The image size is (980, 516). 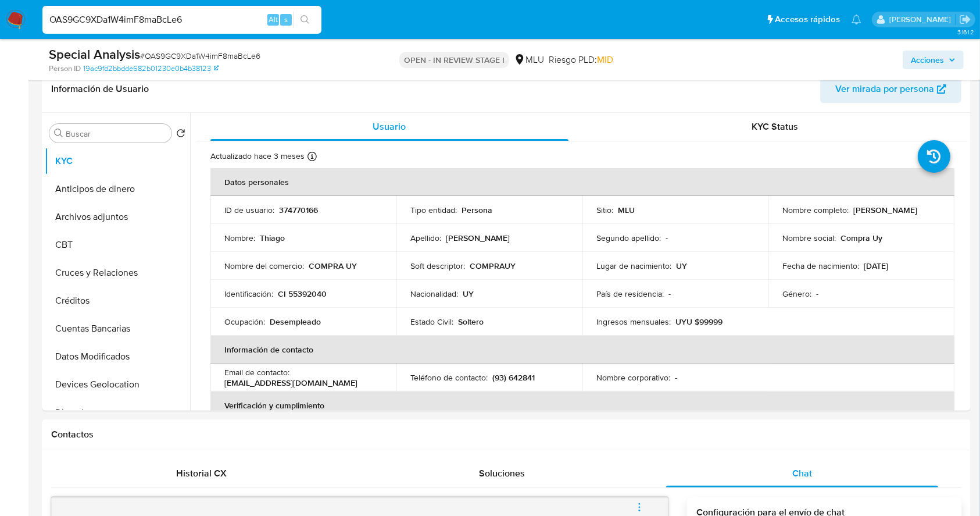 What do you see at coordinates (245, 321) in the screenshot?
I see `p: Ocupación :` at bounding box center [245, 321].